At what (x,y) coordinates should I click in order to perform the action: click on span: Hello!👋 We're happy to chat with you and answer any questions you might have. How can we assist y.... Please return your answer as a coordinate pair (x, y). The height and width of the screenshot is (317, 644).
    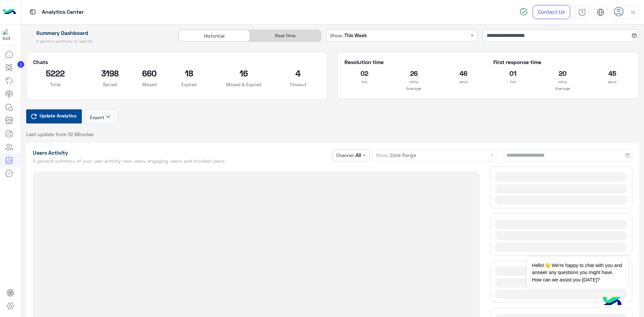
    Looking at the image, I should click on (577, 273).